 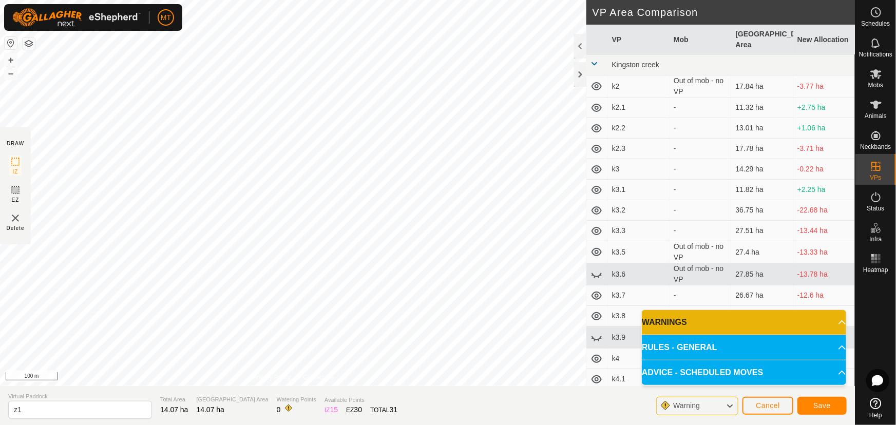 I want to click on span: Watering Points, so click(x=296, y=400).